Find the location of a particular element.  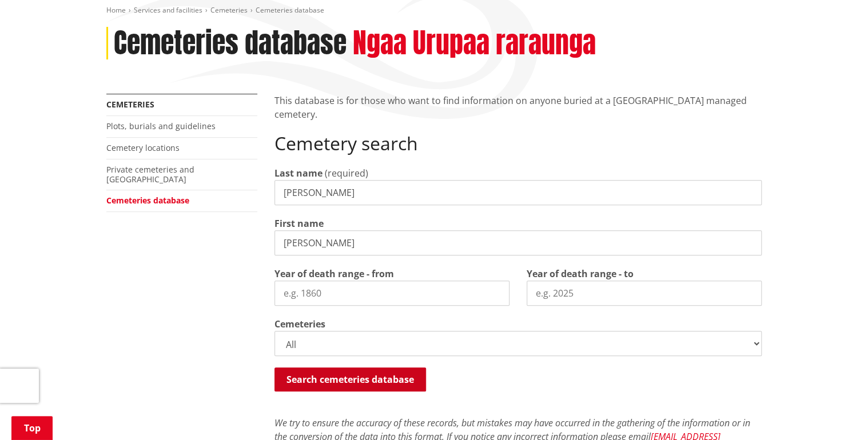

label: Year of death range - from is located at coordinates (334, 274).